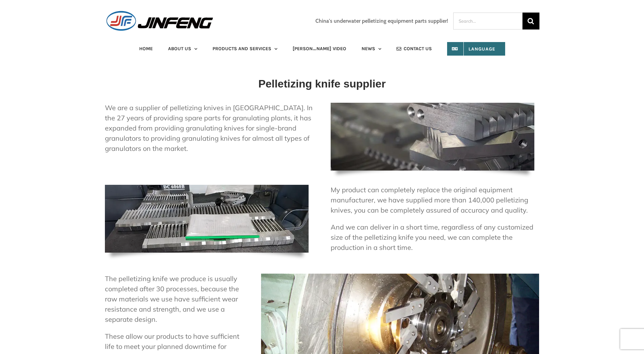 Image resolution: width=644 pixels, height=354 pixels. What do you see at coordinates (159, 21) in the screenshot?
I see `img: JINFENG Logo` at bounding box center [159, 21].